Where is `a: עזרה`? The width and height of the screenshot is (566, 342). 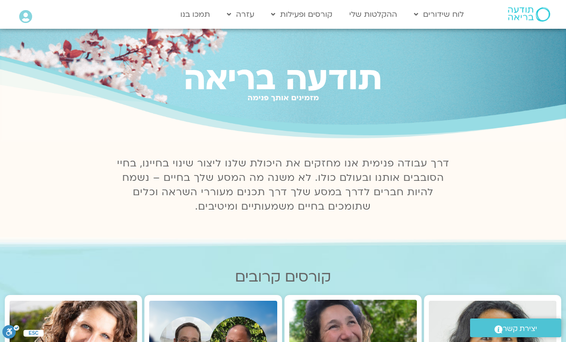 a: עזרה is located at coordinates (240, 14).